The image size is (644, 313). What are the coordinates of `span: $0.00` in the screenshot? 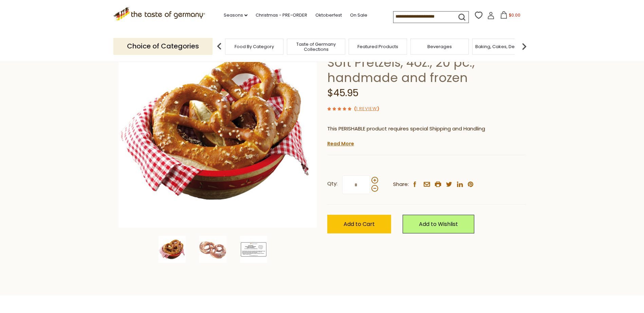 It's located at (515, 15).